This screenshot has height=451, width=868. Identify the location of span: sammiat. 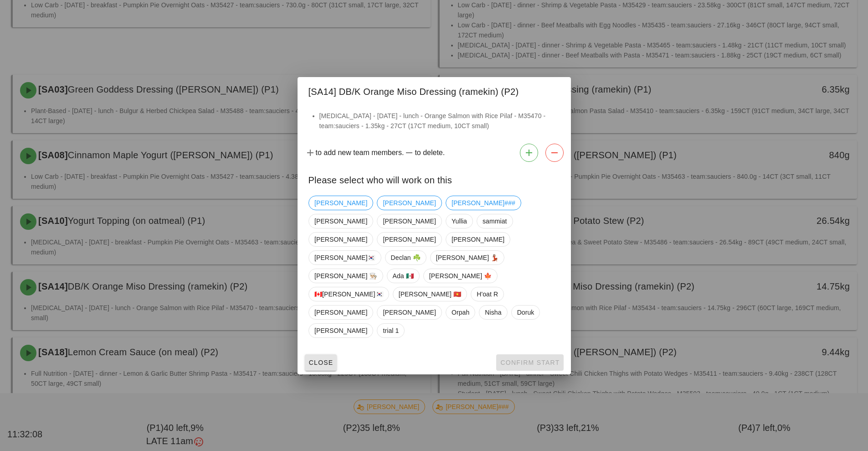
(494, 221).